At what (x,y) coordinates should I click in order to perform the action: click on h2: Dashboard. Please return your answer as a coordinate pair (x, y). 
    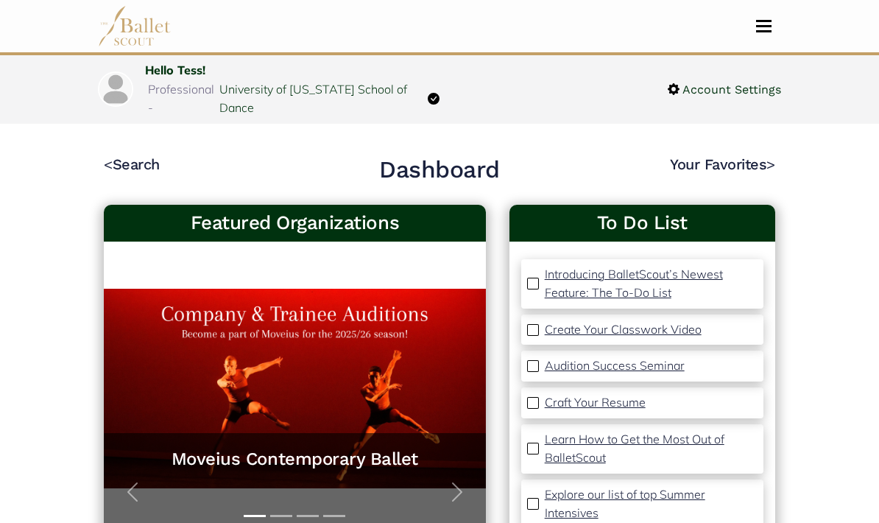
    Looking at the image, I should click on (439, 170).